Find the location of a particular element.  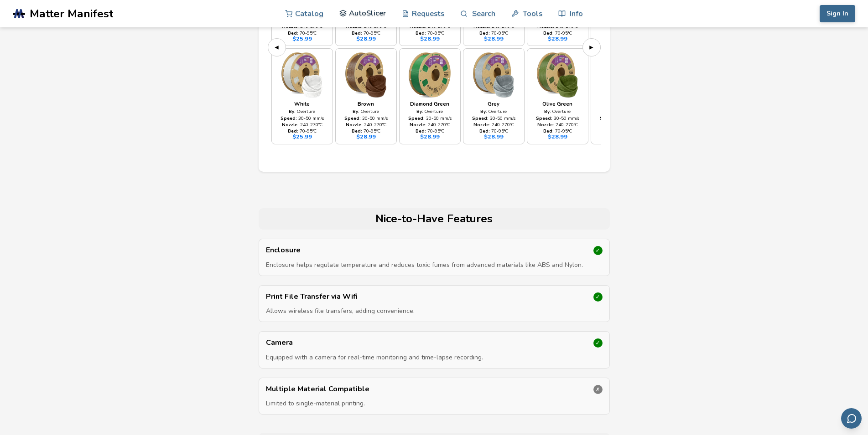

div: Brown is located at coordinates (366, 104).